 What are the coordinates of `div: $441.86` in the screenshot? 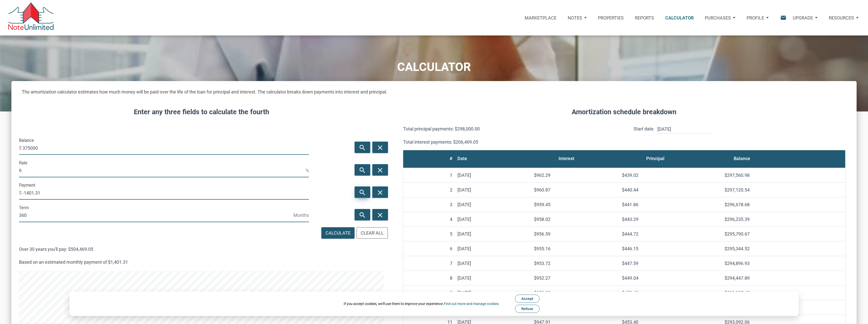 It's located at (671, 204).